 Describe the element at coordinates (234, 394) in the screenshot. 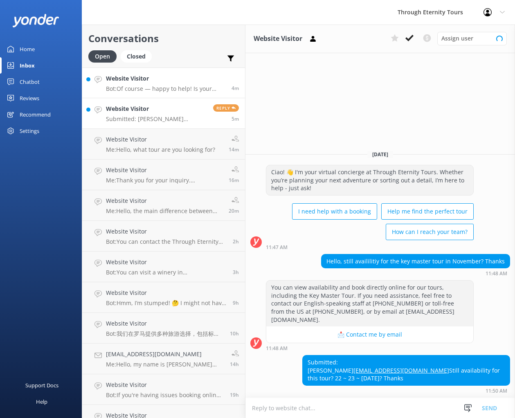

I see `span: Sep 18 2025 04:02pm (UTC +02:00) Europe/Amsterdam` at that location.